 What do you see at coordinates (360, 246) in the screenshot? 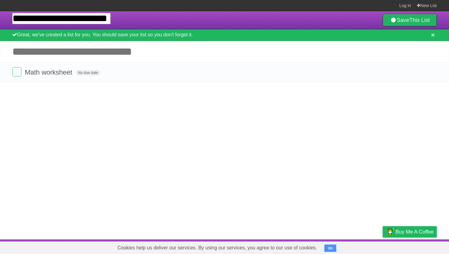
I see `a: Terms` at bounding box center [360, 246].